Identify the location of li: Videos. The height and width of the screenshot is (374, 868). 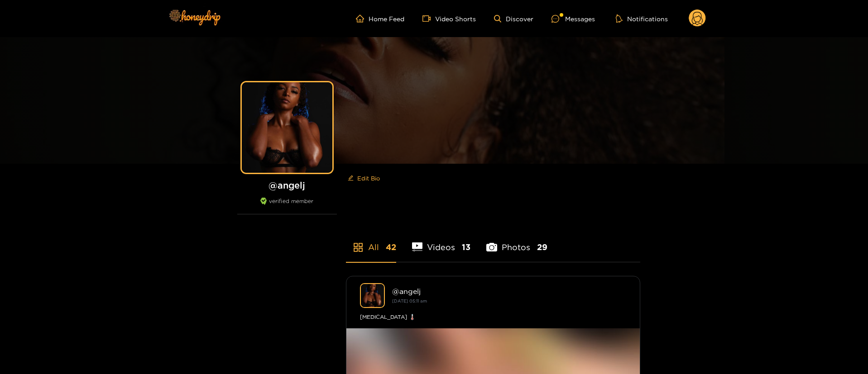
(441, 241).